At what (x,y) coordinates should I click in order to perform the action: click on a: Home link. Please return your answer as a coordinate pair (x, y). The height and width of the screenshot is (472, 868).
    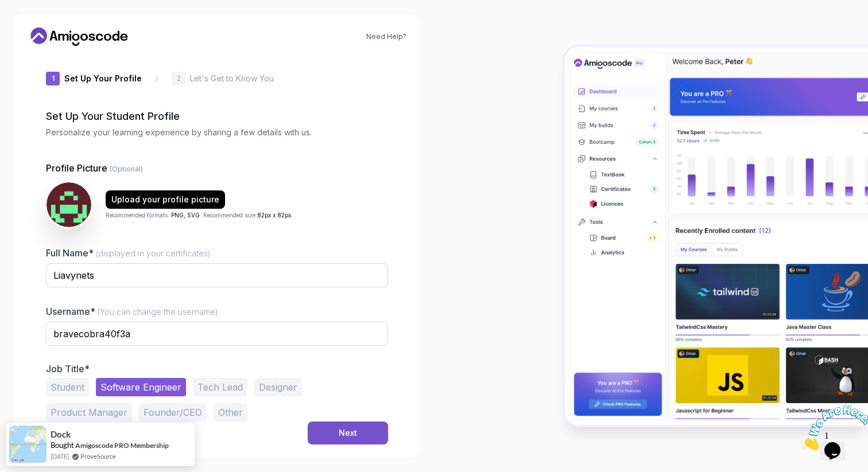
    Looking at the image, I should click on (79, 36).